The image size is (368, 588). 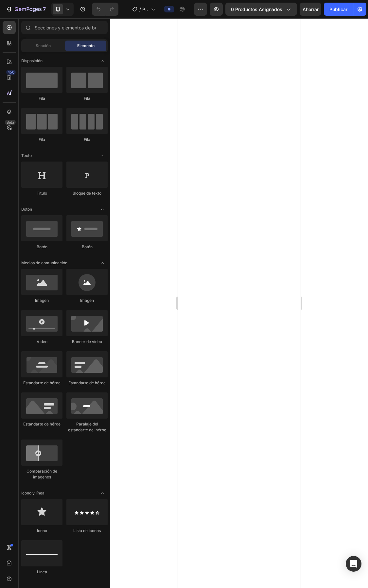 I want to click on font: Lista de iconos, so click(x=87, y=530).